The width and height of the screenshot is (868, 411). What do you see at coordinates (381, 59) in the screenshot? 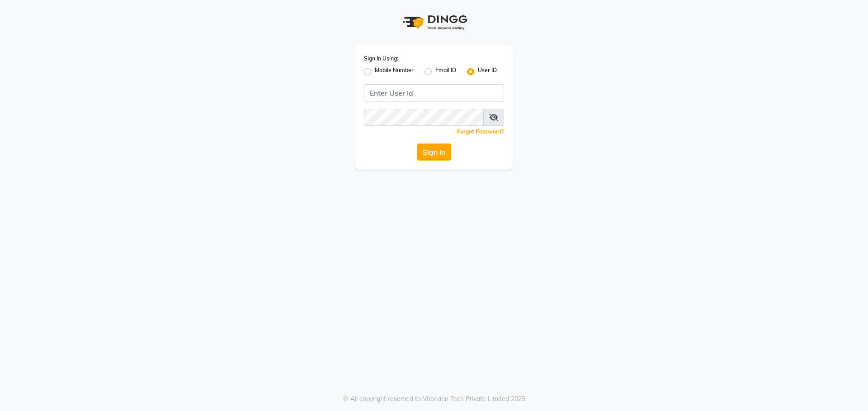
I see `label: Sign In Using:` at bounding box center [381, 59].